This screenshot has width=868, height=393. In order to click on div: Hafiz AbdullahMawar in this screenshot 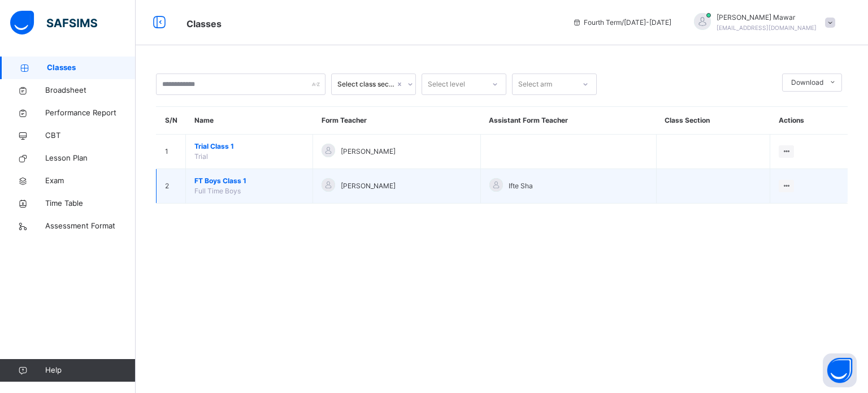, I will do `click(762, 23)`.